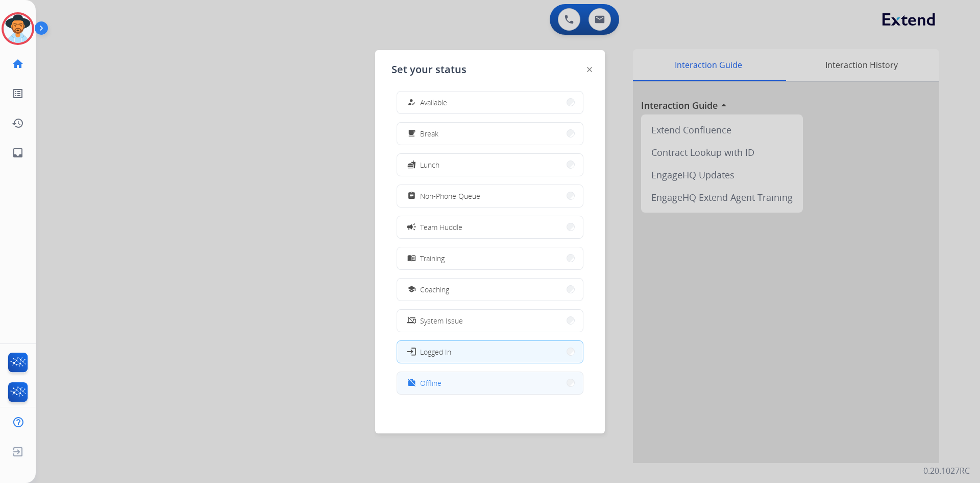 Image resolution: width=980 pixels, height=483 pixels. What do you see at coordinates (490, 320) in the screenshot?
I see `button: System Issue` at bounding box center [490, 320].